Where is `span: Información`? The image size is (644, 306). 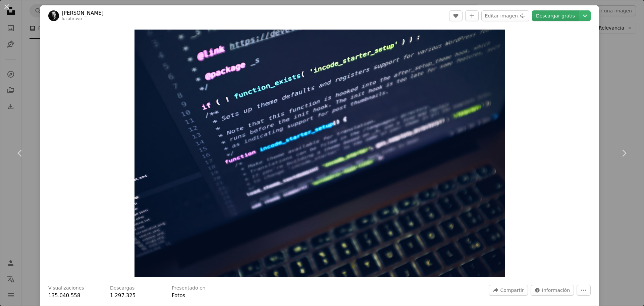
span: Información is located at coordinates (556, 290).